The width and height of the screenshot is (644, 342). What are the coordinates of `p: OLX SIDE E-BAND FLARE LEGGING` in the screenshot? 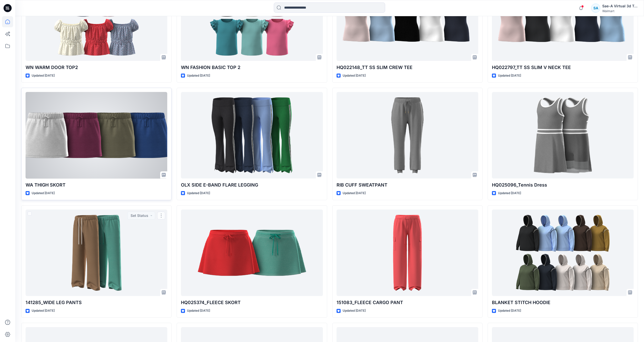 It's located at (252, 185).